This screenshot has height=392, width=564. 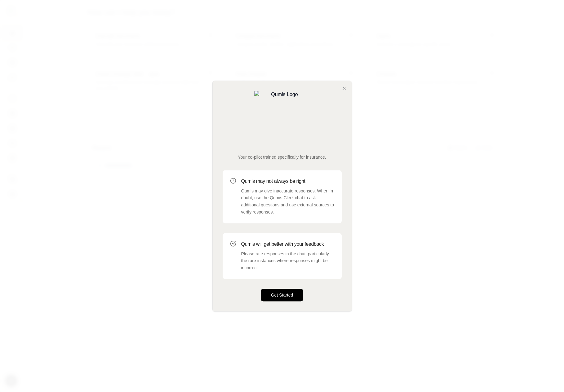 What do you see at coordinates (288, 261) in the screenshot?
I see `p: Please rate responses in the chat, particularly the rare instances where responses might be incor...` at bounding box center [288, 261].